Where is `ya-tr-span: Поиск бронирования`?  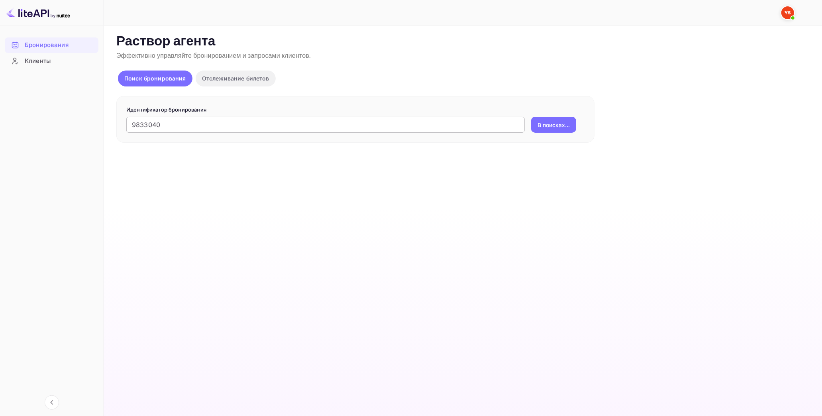 ya-tr-span: Поиск бронирования is located at coordinates (155, 78).